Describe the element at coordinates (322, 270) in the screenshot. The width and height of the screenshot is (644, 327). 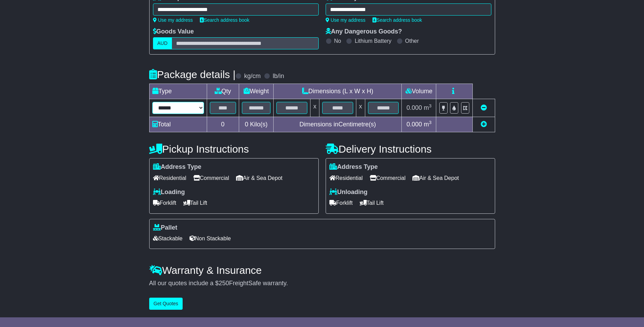
I see `h4: Warranty & Insurance` at that location.